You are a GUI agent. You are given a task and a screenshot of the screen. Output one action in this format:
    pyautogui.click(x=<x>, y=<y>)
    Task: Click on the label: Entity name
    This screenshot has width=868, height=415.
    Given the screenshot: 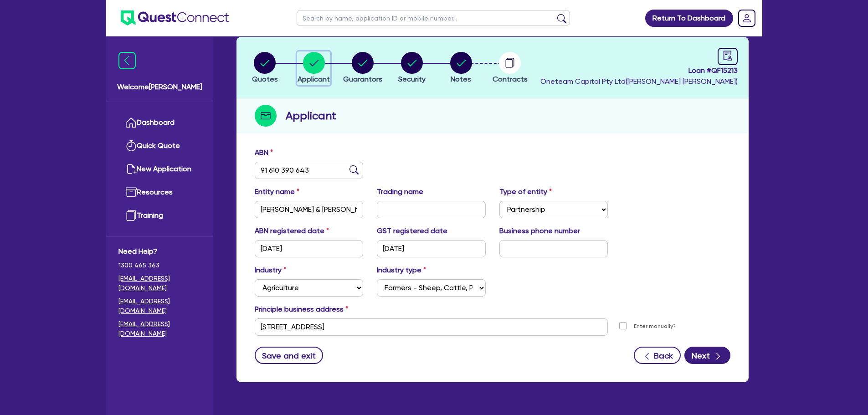 What is the action you would take?
    pyautogui.click(x=277, y=192)
    